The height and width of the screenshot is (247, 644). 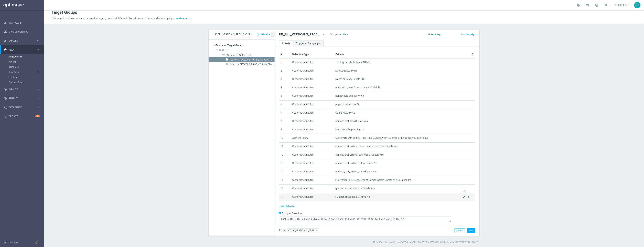 What do you see at coordinates (20, 41) in the screenshot?
I see `div: Explore` at bounding box center [20, 41].